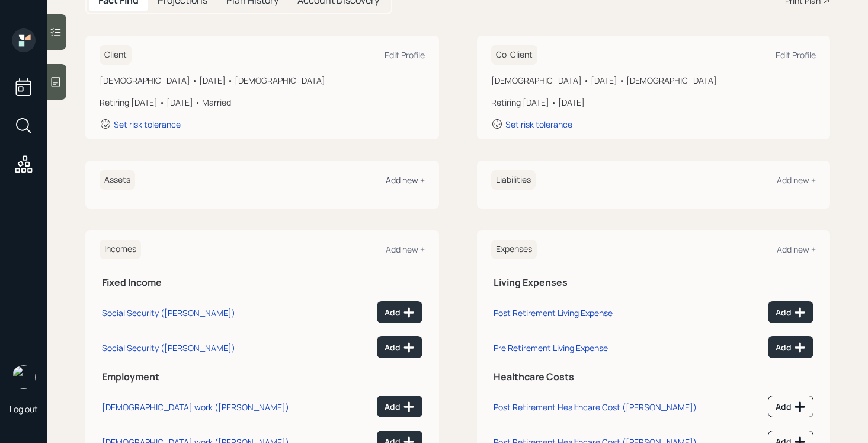 This screenshot has width=868, height=443. I want to click on h5: Fixed Income, so click(262, 282).